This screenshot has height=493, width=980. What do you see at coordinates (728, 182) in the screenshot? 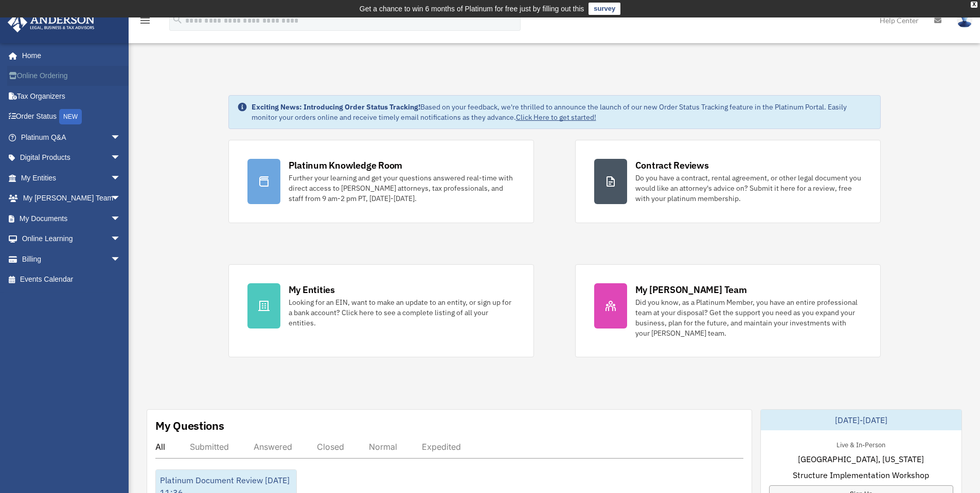
I see `a: Contract Reviews Do you have a contract, rental agreement, or other legal document you would like...` at bounding box center [728, 182].